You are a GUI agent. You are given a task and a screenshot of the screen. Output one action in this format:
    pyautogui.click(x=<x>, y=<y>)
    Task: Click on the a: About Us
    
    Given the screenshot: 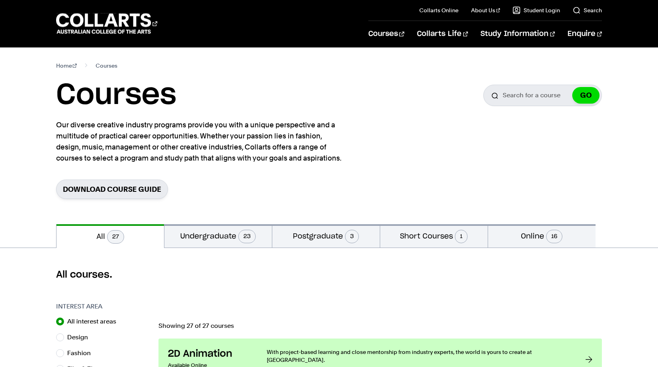 What is the action you would take?
    pyautogui.click(x=485, y=10)
    